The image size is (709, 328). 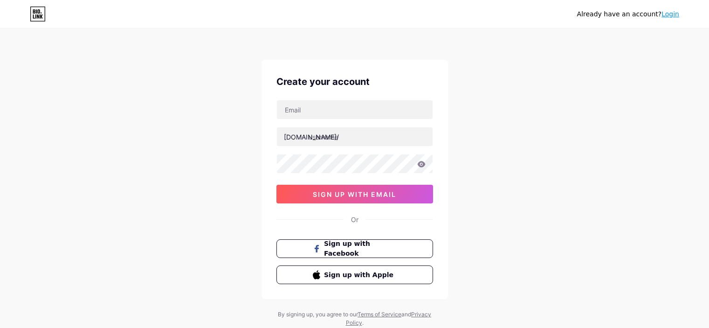 I want to click on a: Terms of Service, so click(x=379, y=314).